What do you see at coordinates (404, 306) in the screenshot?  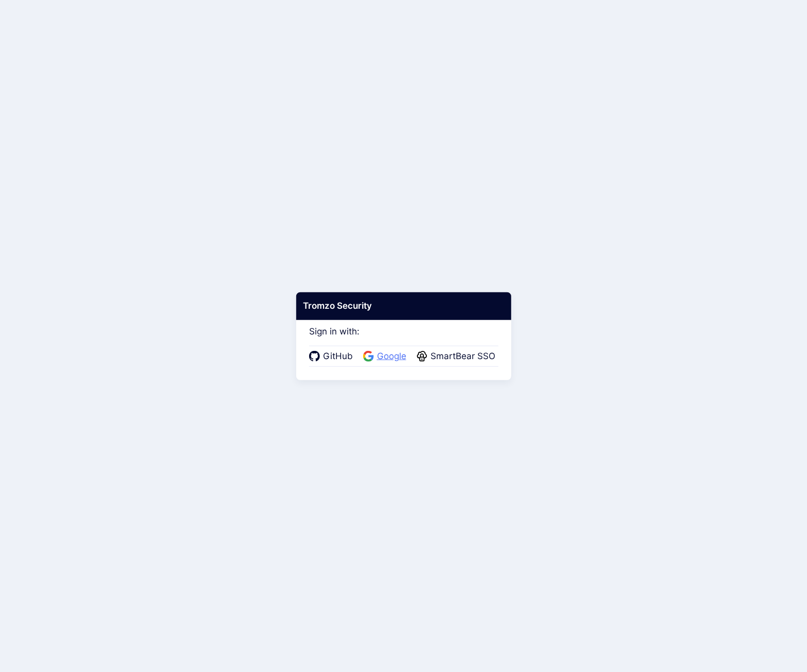 I see `div: Tromzo Security` at bounding box center [404, 306].